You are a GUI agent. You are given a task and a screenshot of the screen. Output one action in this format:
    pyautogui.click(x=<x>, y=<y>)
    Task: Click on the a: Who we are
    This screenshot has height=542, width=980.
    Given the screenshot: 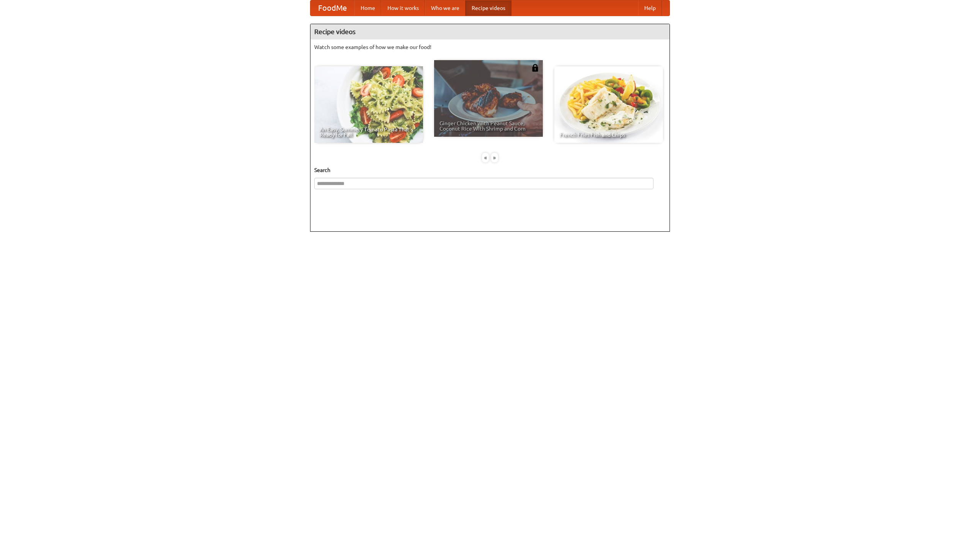 What is the action you would take?
    pyautogui.click(x=446, y=8)
    